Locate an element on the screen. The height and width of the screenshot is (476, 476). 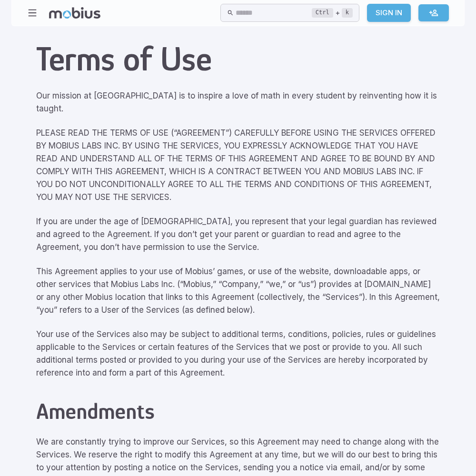
p: PLEASE READ THE TERMS OF USE (“AGREEMENT”) CAREFULLY BEFORE USING THE SERVICES OFFERED BY MOBIUS ... is located at coordinates (238, 165).